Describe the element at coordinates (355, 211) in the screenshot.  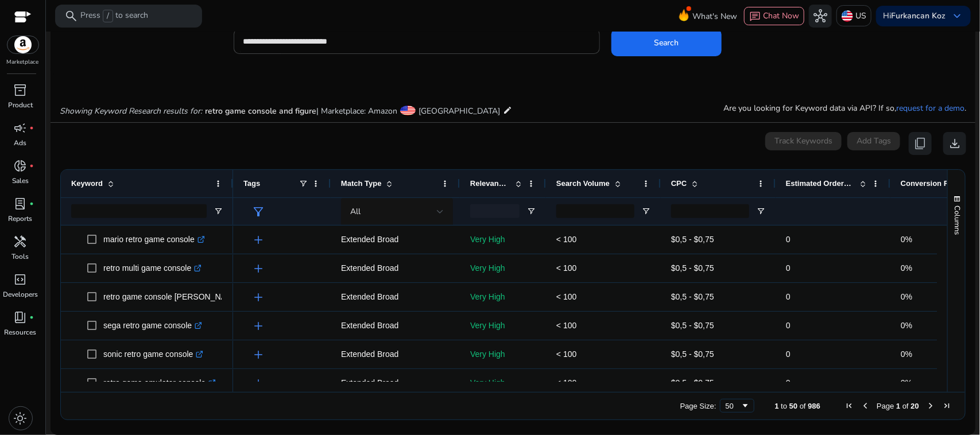
I see `span: All` at that location.